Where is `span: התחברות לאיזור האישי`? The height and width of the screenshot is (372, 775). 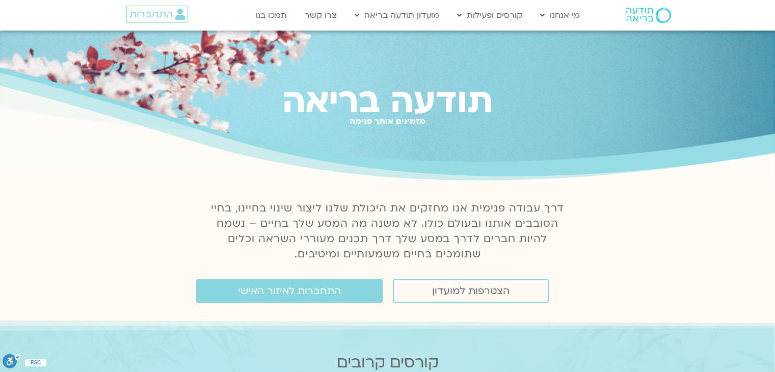
span: התחברות לאיזור האישי is located at coordinates (289, 291).